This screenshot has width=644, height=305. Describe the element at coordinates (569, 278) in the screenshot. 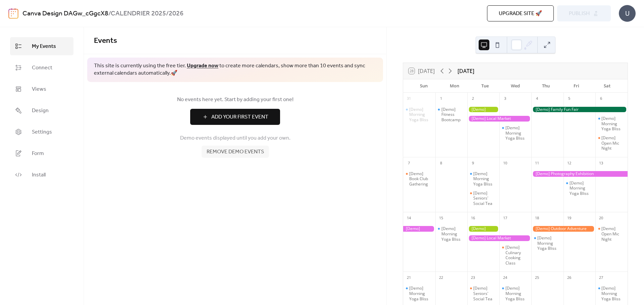

I see `div: 26` at that location.